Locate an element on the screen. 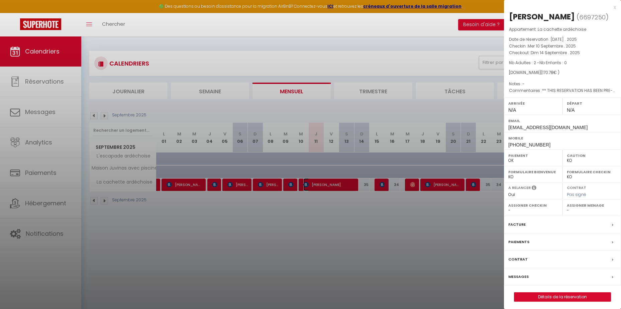 This screenshot has height=309, width=621. label: A relancer is located at coordinates (519, 188).